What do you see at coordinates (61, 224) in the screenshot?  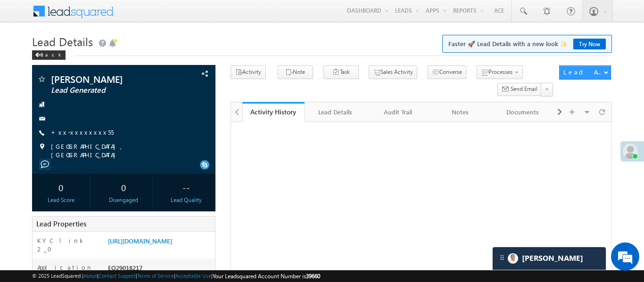 I see `span: Lead Properties` at bounding box center [61, 224].